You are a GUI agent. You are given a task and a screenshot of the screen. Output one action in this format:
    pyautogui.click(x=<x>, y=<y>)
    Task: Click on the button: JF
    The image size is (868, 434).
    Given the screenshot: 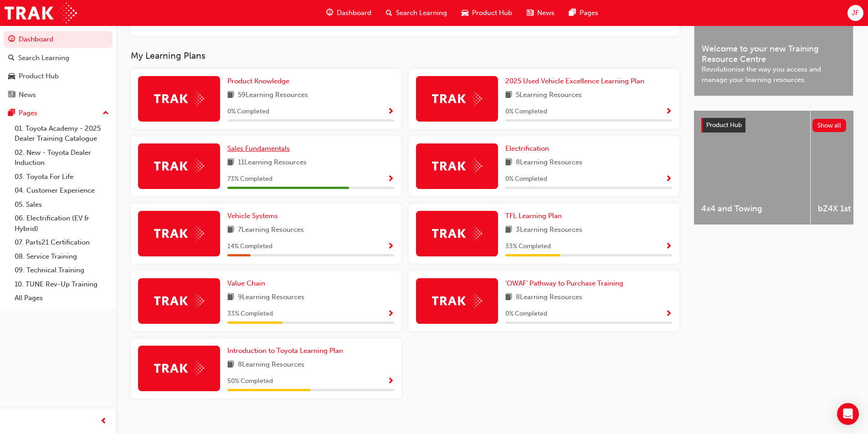 What is the action you would take?
    pyautogui.click(x=855, y=13)
    